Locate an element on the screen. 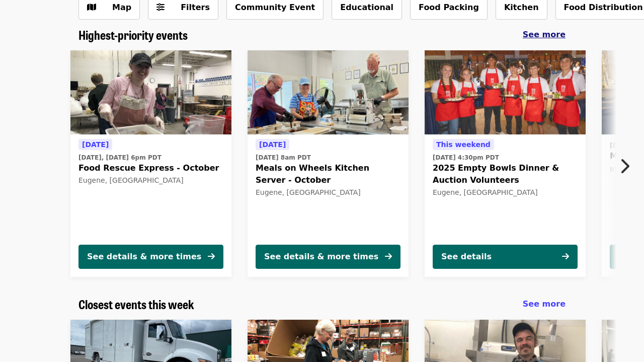 The width and height of the screenshot is (644, 362). span: Filters is located at coordinates (195, 7).